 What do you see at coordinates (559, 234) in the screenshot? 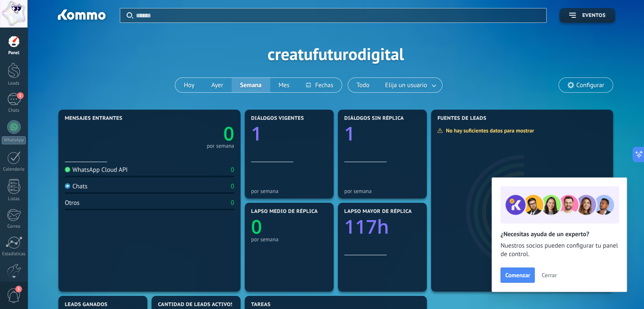
I see `h2: ¿Necesitas ayuda de un experto?` at bounding box center [559, 234].